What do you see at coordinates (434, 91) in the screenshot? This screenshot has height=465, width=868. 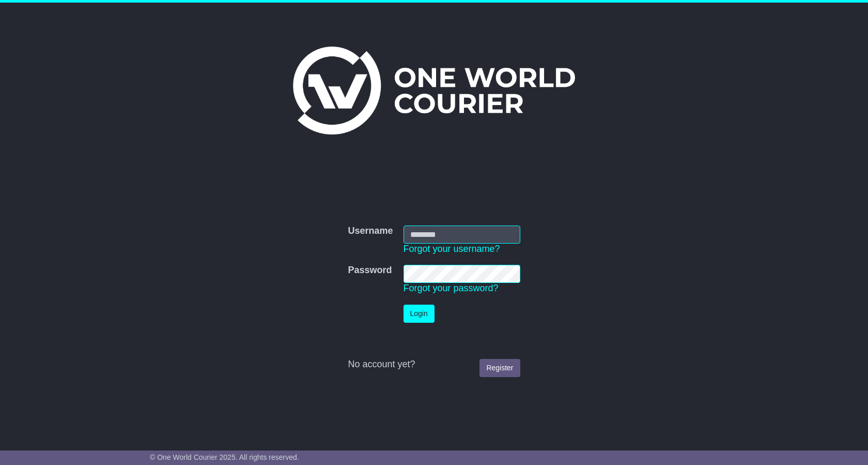 I see `img: One World` at bounding box center [434, 91].